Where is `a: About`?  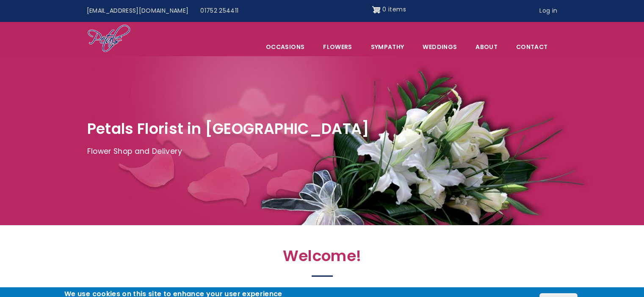
a: About is located at coordinates (487, 47).